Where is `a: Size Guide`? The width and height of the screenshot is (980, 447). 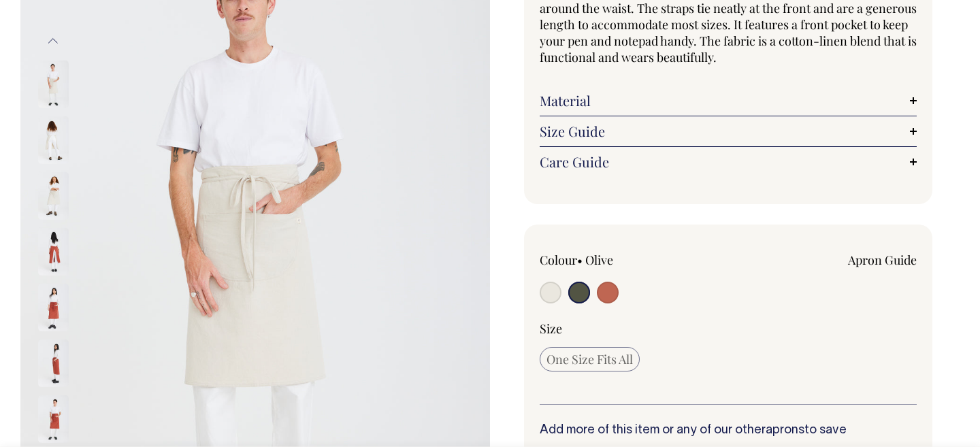
a: Size Guide is located at coordinates (728, 131).